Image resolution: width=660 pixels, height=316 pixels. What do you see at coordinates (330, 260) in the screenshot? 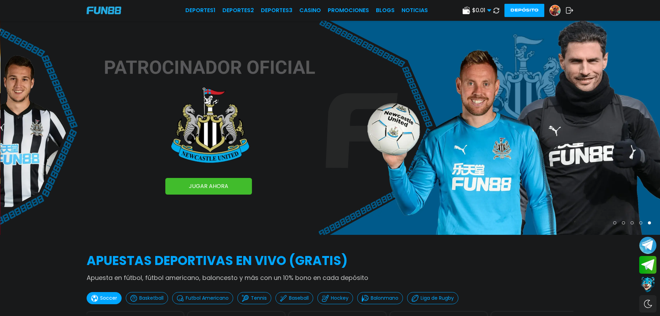
I see `h2: APUESTAS DEPORTIVAS EN VIVO (gratis)` at bounding box center [330, 260].